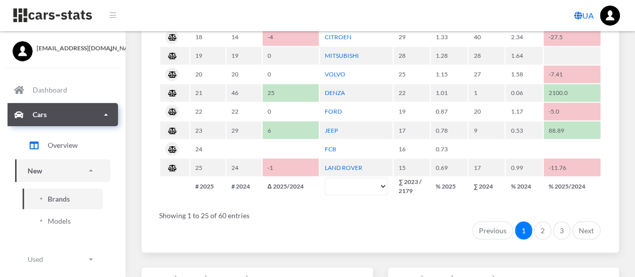  Describe the element at coordinates (63, 145) in the screenshot. I see `a: Overview` at that location.